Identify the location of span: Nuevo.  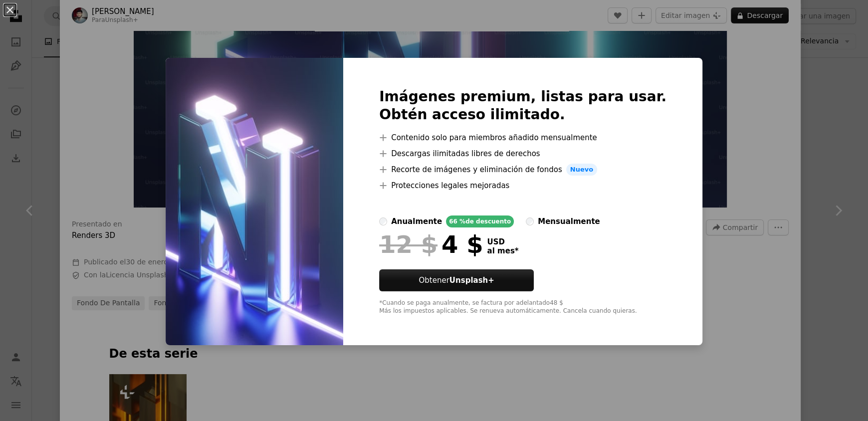
(581, 170).